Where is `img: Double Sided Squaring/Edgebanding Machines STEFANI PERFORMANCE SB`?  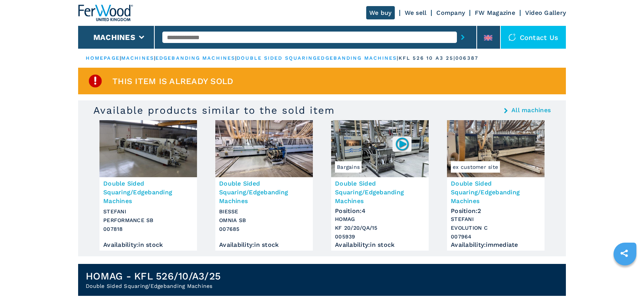 img: Double Sided Squaring/Edgebanding Machines STEFANI PERFORMANCE SB is located at coordinates (148, 148).